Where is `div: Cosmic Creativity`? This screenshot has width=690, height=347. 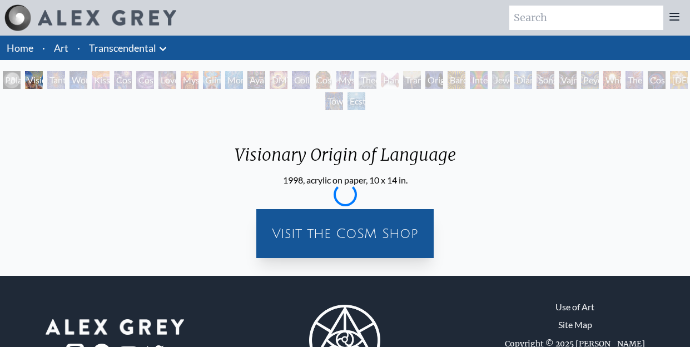 div: Cosmic Creativity is located at coordinates (123, 80).